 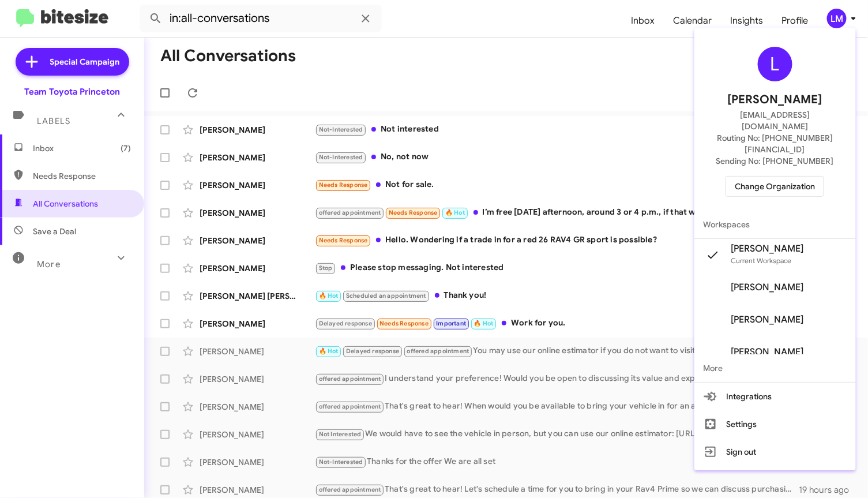 What do you see at coordinates (762, 260) in the screenshot?
I see `span: Current Workspace` at bounding box center [762, 260].